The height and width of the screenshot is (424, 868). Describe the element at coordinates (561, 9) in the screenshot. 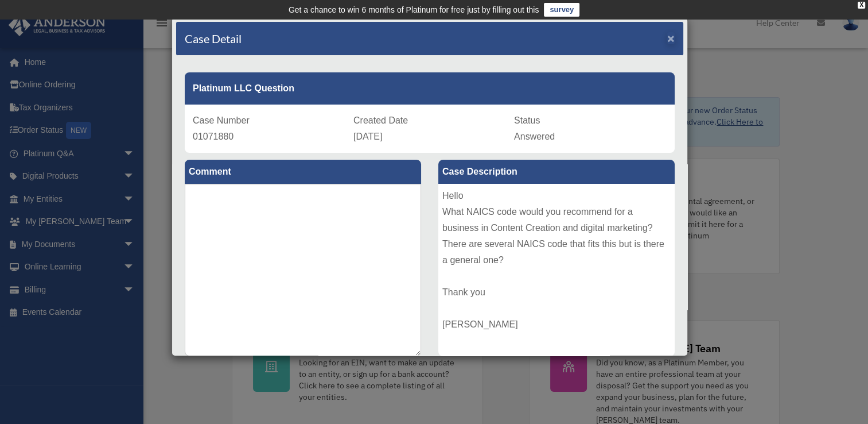

I see `a: survey` at that location.